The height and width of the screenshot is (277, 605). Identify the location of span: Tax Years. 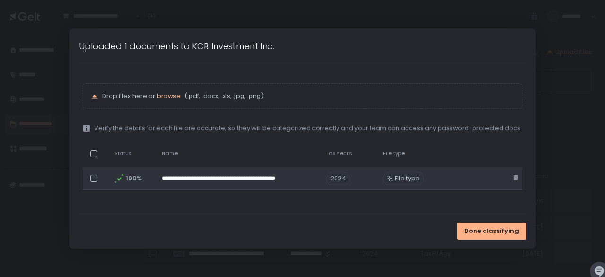
(339, 153).